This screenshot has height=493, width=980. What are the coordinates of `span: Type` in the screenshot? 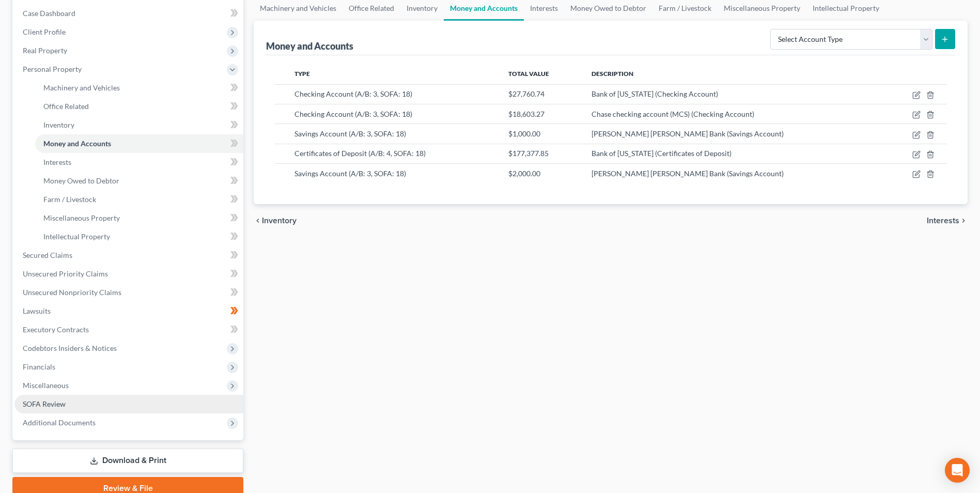 It's located at (302, 73).